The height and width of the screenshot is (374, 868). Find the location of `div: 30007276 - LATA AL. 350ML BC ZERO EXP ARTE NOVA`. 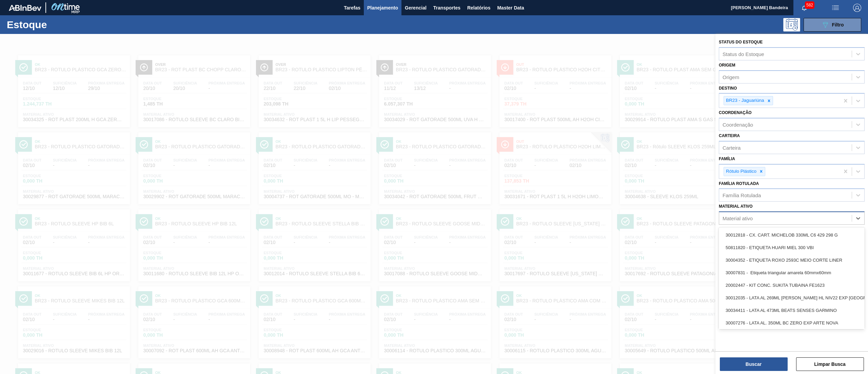

div: 30007276 - LATA AL. 350ML BC ZERO EXP ARTE NOVA is located at coordinates (792, 322).